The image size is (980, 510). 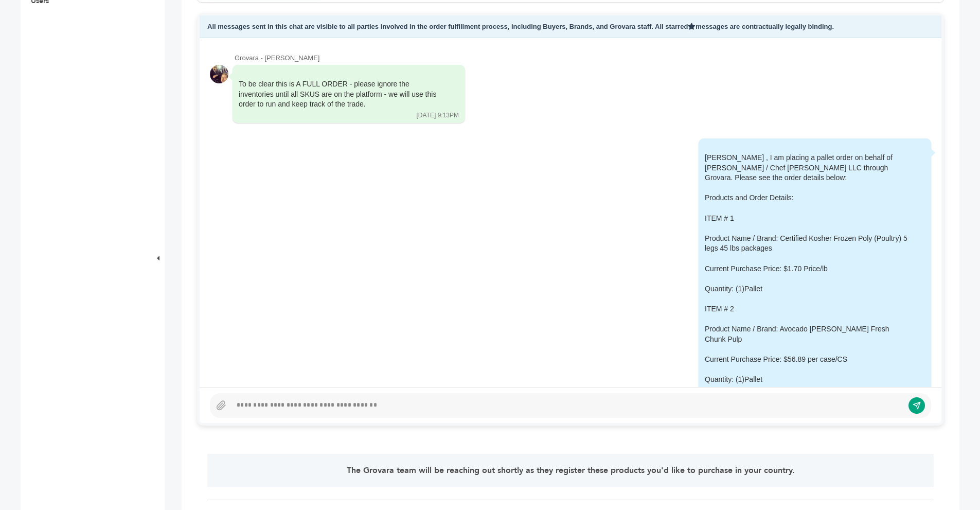 What do you see at coordinates (808, 269) in the screenshot?
I see `div: Current Purchase Price: $1.70 Price/lb` at bounding box center [808, 269].